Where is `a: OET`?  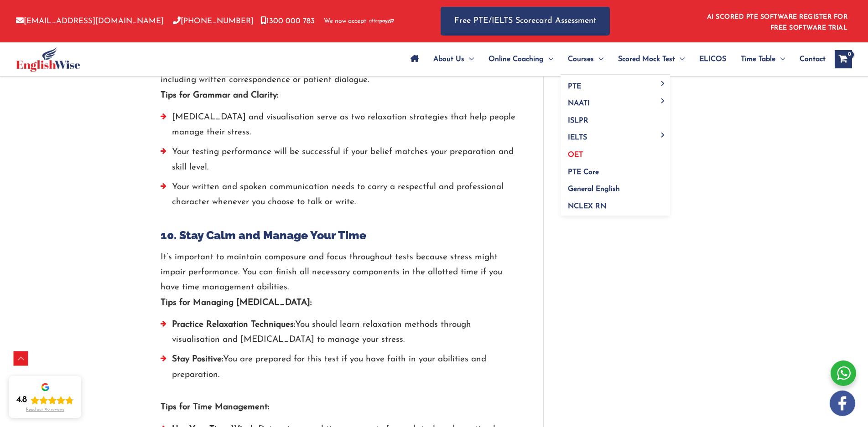
a: OET is located at coordinates (615, 152).